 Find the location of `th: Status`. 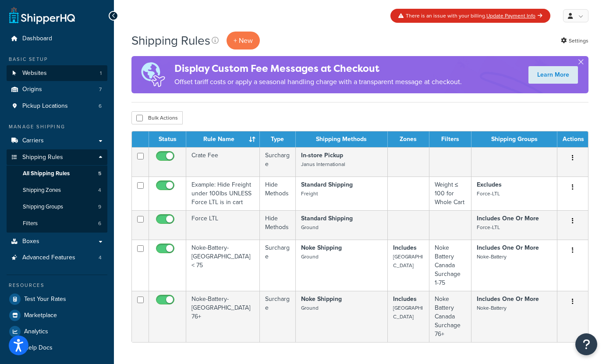

th: Status is located at coordinates (167, 139).